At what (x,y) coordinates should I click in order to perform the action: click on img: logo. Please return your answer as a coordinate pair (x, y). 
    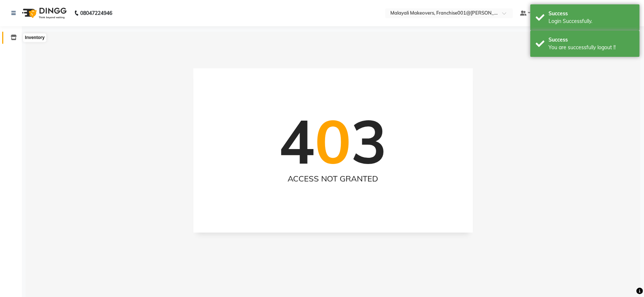
    Looking at the image, I should click on (43, 13).